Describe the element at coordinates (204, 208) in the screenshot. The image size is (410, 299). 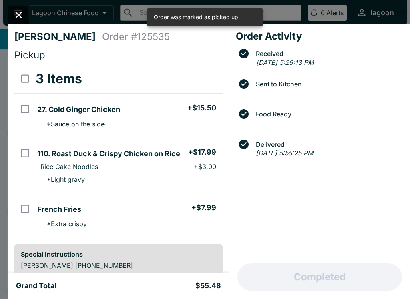
I see `h5: + $7.99` at that location.